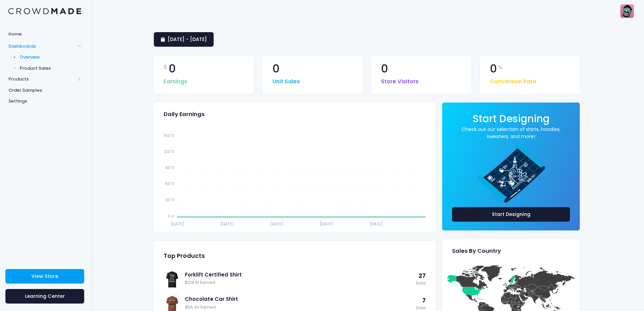 Image resolution: width=644 pixels, height=311 pixels. What do you see at coordinates (45, 11) in the screenshot?
I see `img: Logo` at bounding box center [45, 11].